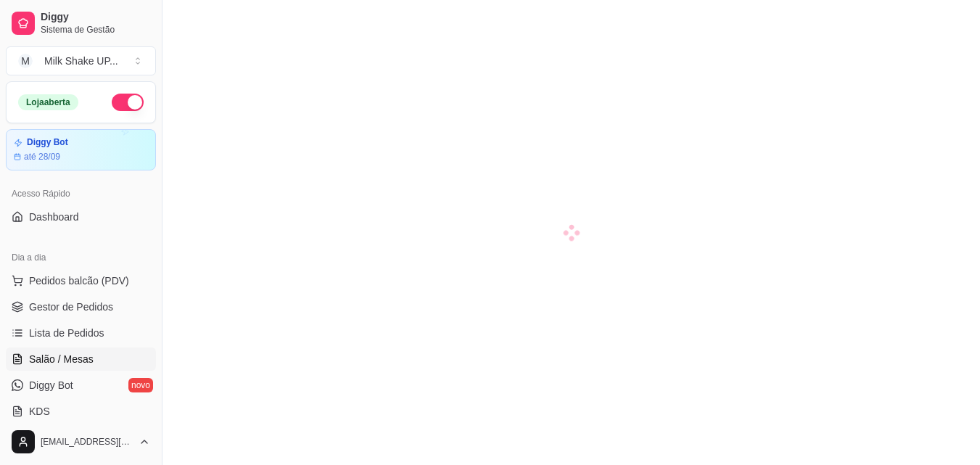 The image size is (980, 465). I want to click on span: Pedidos balcão (PDV), so click(79, 281).